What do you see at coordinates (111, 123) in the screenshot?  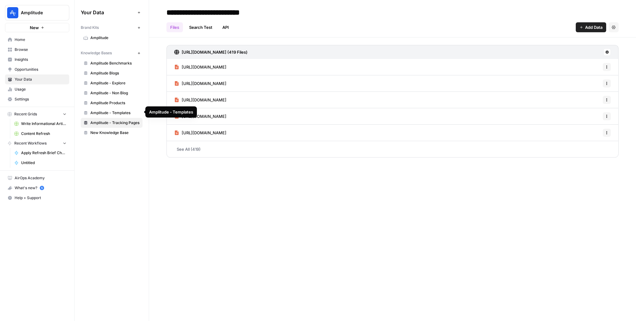 I see `a: Amplitude - Tracking Pages` at bounding box center [111, 123].